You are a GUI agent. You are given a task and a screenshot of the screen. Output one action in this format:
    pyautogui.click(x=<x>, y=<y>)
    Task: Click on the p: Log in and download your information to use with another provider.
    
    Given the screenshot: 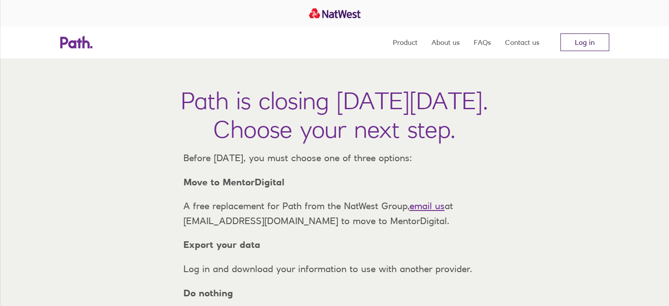 What is the action you would take?
    pyautogui.click(x=335, y=269)
    